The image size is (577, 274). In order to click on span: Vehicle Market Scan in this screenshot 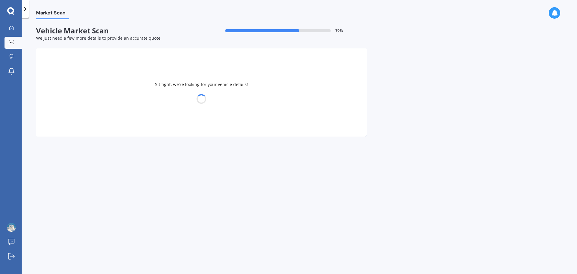, I will do `click(119, 31)`.